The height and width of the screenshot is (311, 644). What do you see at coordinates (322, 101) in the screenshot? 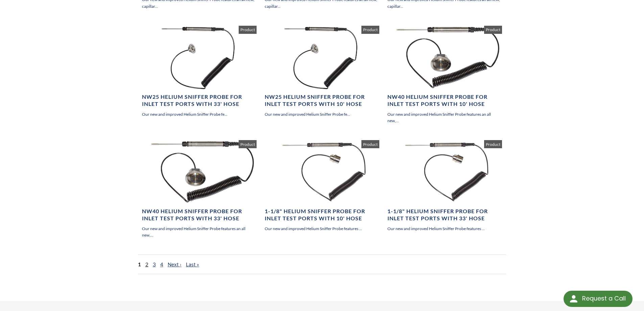
I see `h4: NW25 Helium Sniffer Probe for Inlet Test Ports with 10' Hose` at bounding box center [322, 101].